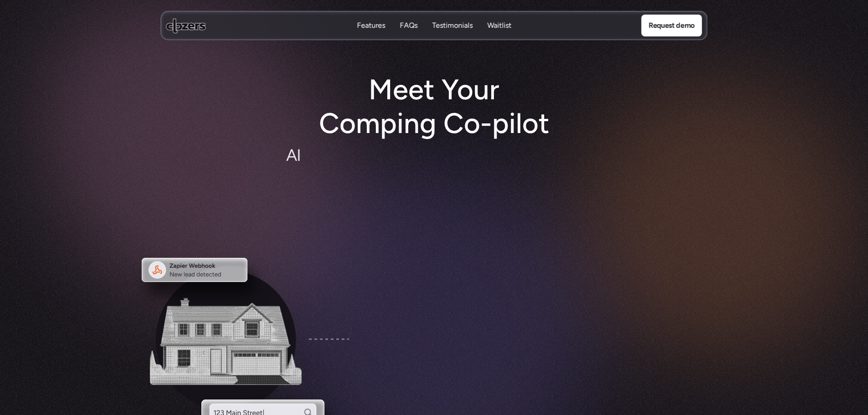 This screenshot has width=868, height=415. Describe the element at coordinates (430, 160) in the screenshot. I see `span: i` at that location.